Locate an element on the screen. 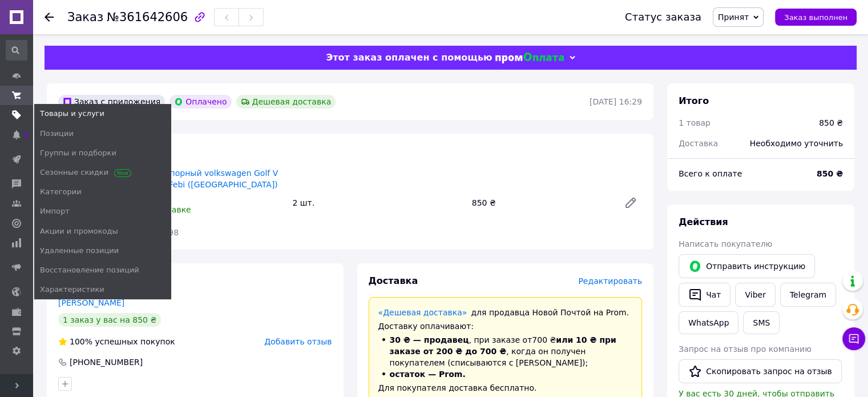  a: WhatsApp is located at coordinates (709, 323).